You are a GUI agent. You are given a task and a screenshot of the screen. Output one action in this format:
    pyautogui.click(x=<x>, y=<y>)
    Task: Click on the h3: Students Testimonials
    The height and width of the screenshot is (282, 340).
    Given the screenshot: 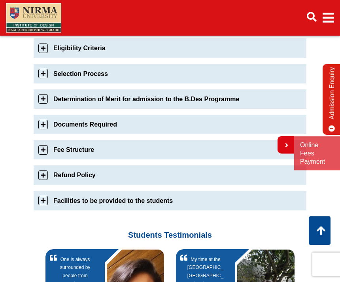 What is the action you would take?
    pyautogui.click(x=170, y=228)
    